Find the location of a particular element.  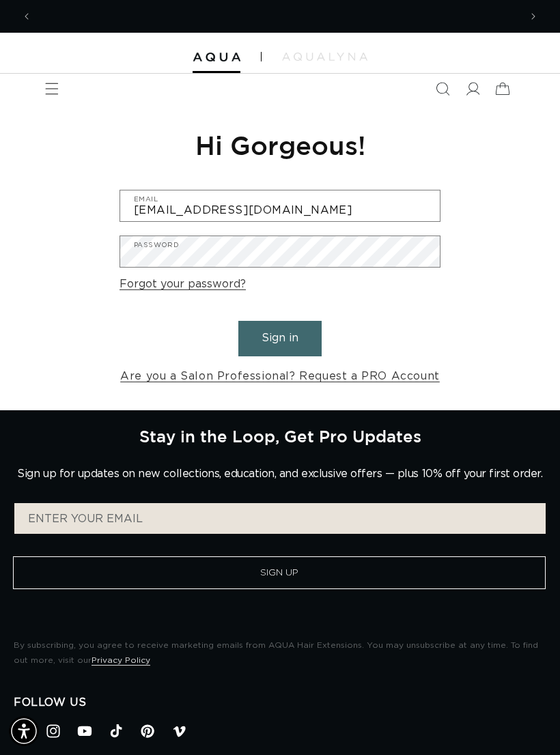

p: Sign up for updates on new collections, education, and exclusive offers — plus 10% off your first... is located at coordinates (279, 474).